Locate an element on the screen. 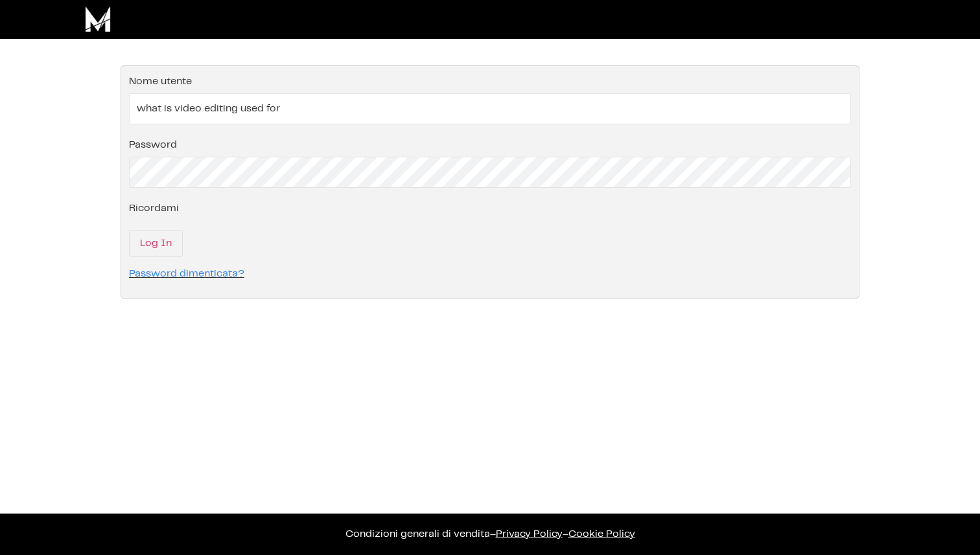 The image size is (980, 555). a: Password dimenticata? is located at coordinates (187, 274).